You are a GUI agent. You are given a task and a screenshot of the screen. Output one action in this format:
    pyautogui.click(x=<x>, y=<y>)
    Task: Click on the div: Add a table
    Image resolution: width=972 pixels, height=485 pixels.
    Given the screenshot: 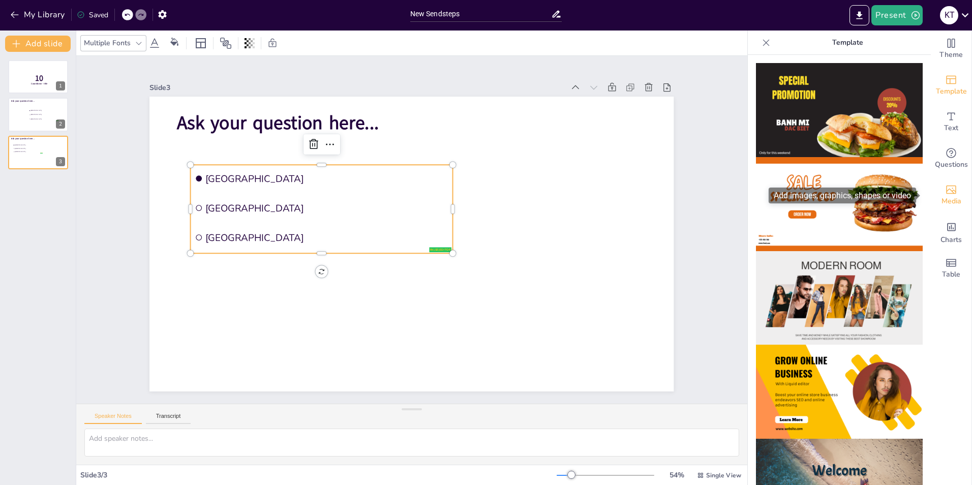 What is the action you would take?
    pyautogui.click(x=951, y=268)
    